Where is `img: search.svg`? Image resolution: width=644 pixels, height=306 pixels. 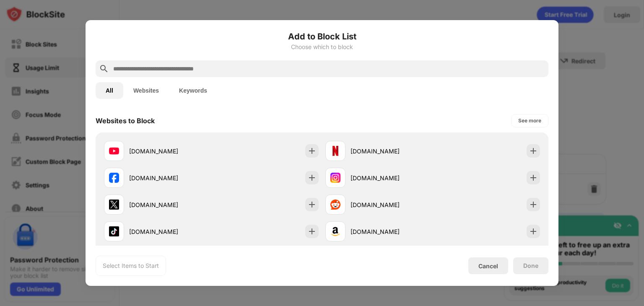 img: search.svg is located at coordinates (104, 69).